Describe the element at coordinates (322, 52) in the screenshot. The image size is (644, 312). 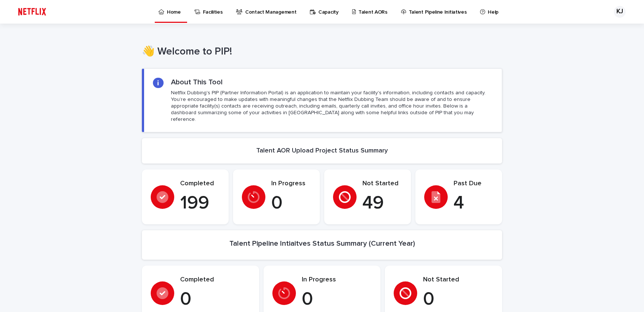
I see `h1: 👋 Welcome to PIP!` at that location.